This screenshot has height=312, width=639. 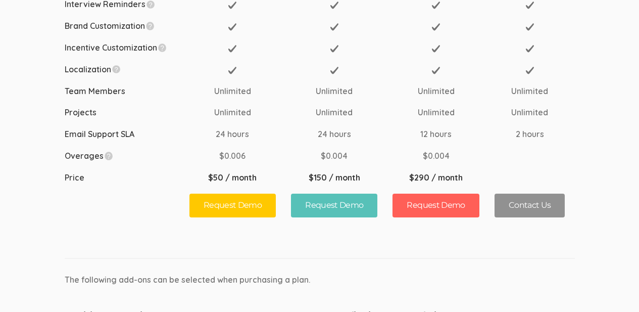 What do you see at coordinates (240, 156) in the screenshot?
I see `td: $0.006` at bounding box center [240, 156].